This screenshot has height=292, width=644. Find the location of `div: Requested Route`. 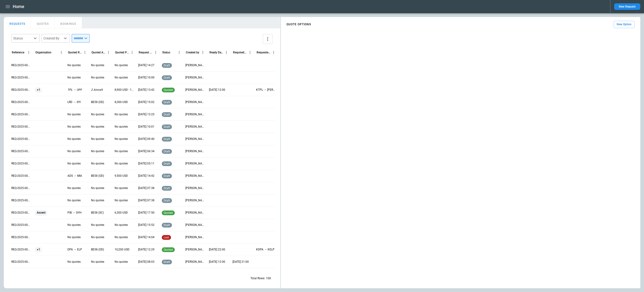

div: Requested Route is located at coordinates (264, 53).